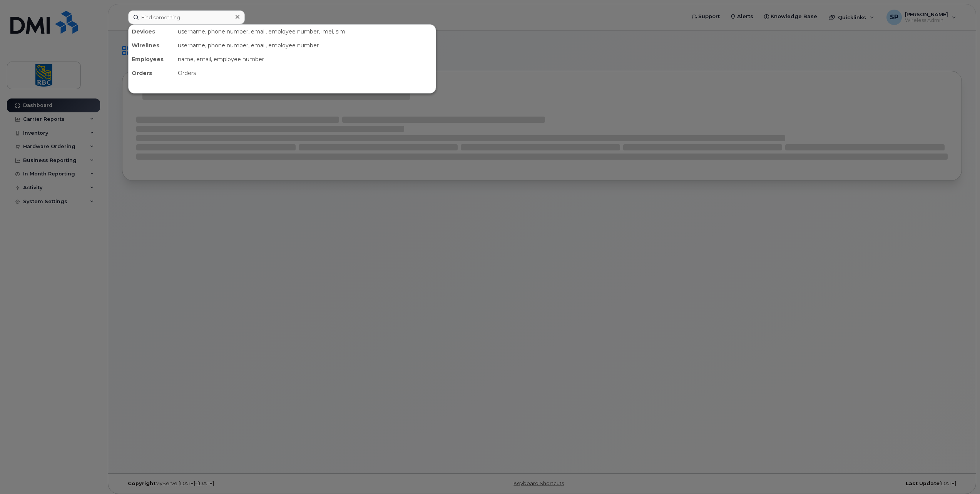 This screenshot has height=494, width=980. I want to click on div: name, email, employee number, so click(305, 60).